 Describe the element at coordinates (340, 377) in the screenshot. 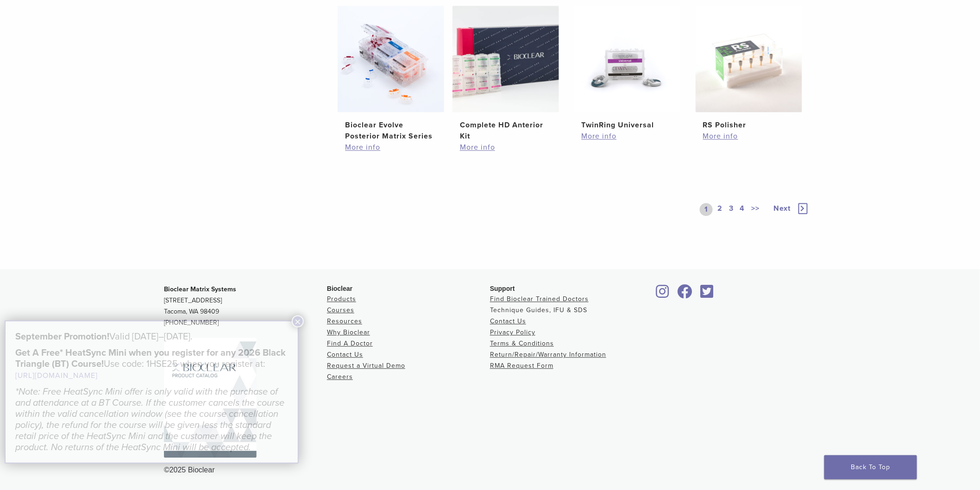

I see `a: Careers` at that location.